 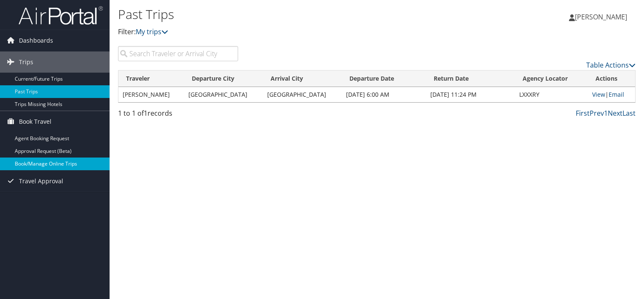 I want to click on a: View, so click(x=599, y=94).